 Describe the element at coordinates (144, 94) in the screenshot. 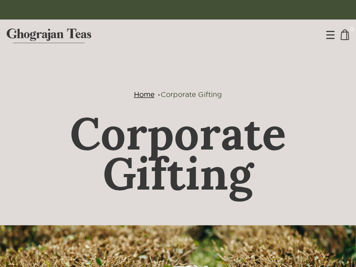

I see `span: Home` at that location.